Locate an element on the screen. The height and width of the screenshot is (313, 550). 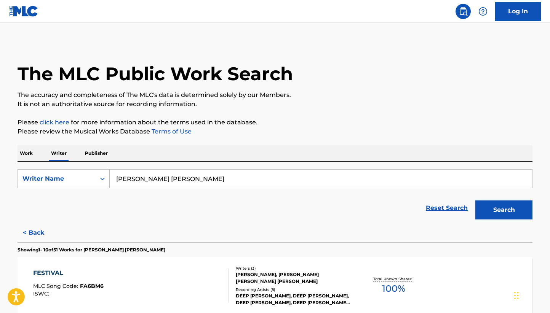
span: ISWC : is located at coordinates (42, 294).